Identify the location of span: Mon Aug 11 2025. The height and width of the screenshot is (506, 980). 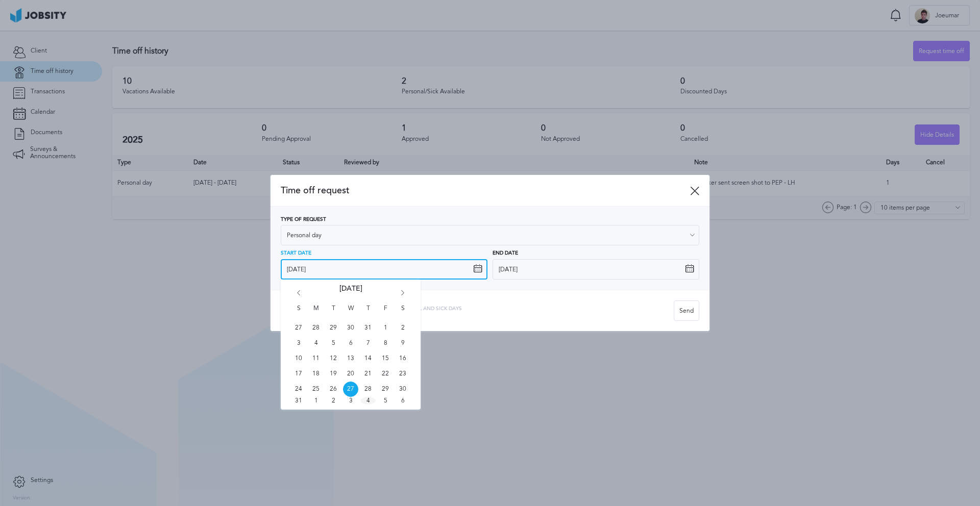
(316, 359).